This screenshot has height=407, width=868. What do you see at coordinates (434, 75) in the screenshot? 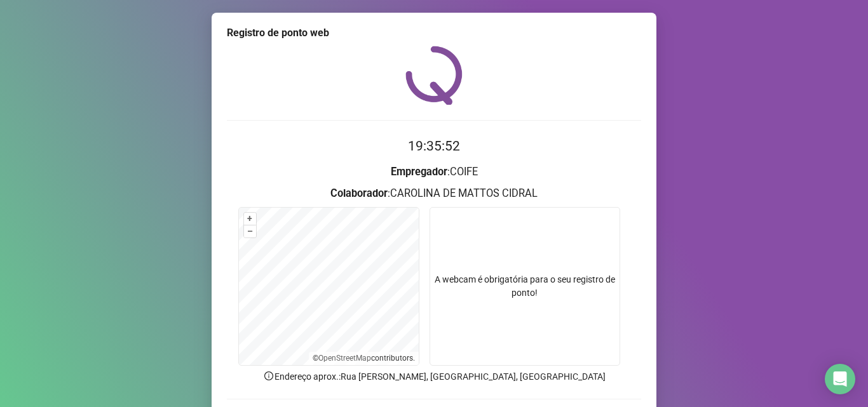
I see `img: QRPoint` at bounding box center [434, 75].